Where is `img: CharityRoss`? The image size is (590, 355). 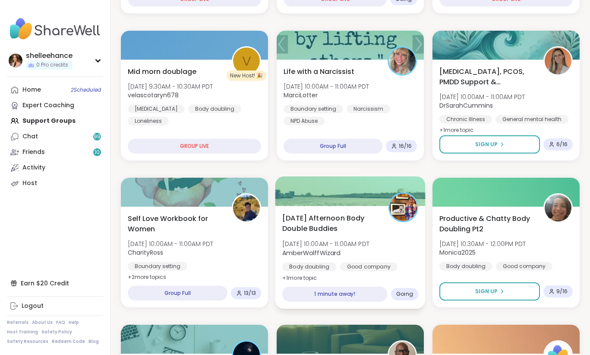 img: CharityRoss is located at coordinates (247, 208).